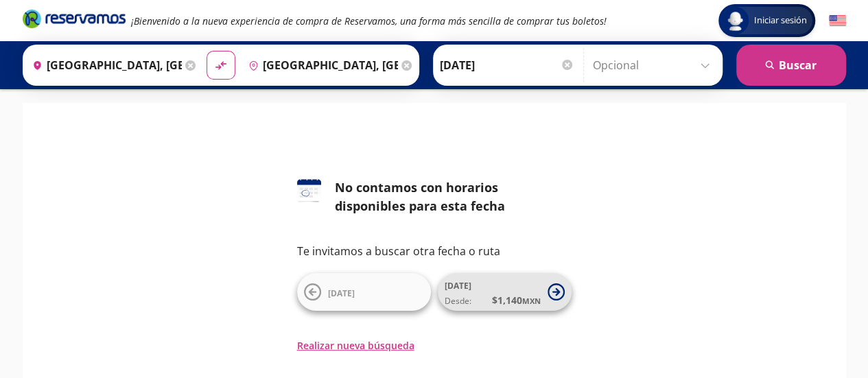 The height and width of the screenshot is (378, 868). What do you see at coordinates (791, 66) in the screenshot?
I see `button: Buscar` at bounding box center [791, 66].